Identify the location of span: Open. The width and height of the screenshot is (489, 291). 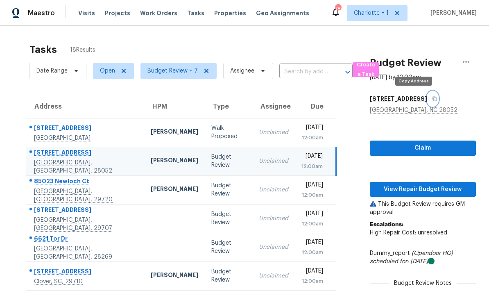
(107, 71).